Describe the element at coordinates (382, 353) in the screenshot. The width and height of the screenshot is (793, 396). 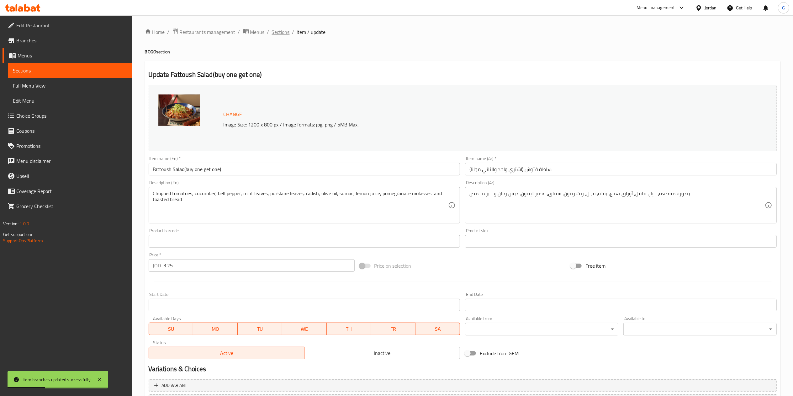
I see `button: Inactive` at that location.